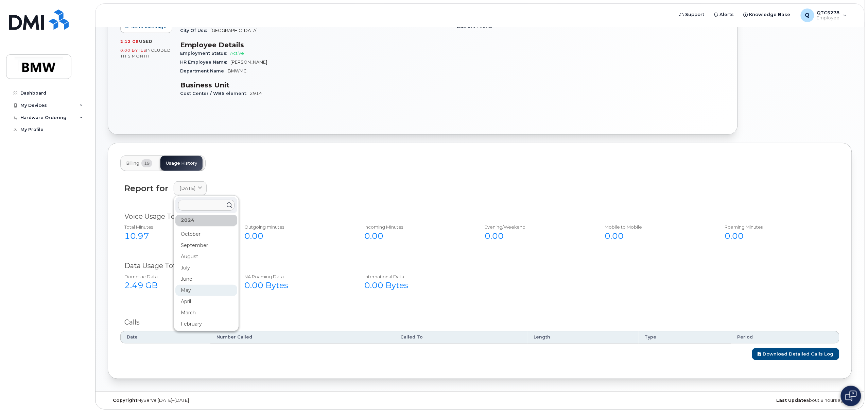  Describe the element at coordinates (206, 279) in the screenshot. I see `div: June` at that location.